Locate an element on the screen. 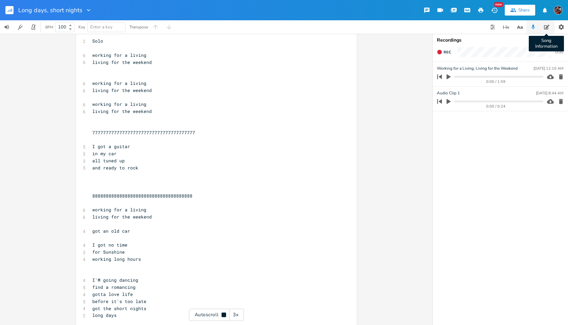 The image size is (568, 325). img: Denis Bastarache is located at coordinates (558, 10).